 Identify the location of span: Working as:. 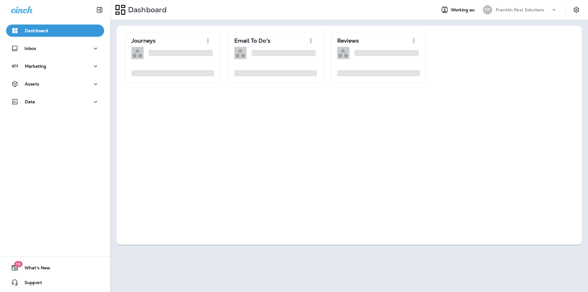
(464, 10).